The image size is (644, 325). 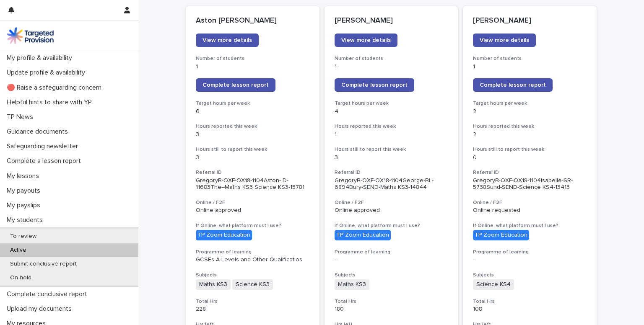 What do you see at coordinates (44, 146) in the screenshot?
I see `p: Safeguarding newsletter` at bounding box center [44, 146].